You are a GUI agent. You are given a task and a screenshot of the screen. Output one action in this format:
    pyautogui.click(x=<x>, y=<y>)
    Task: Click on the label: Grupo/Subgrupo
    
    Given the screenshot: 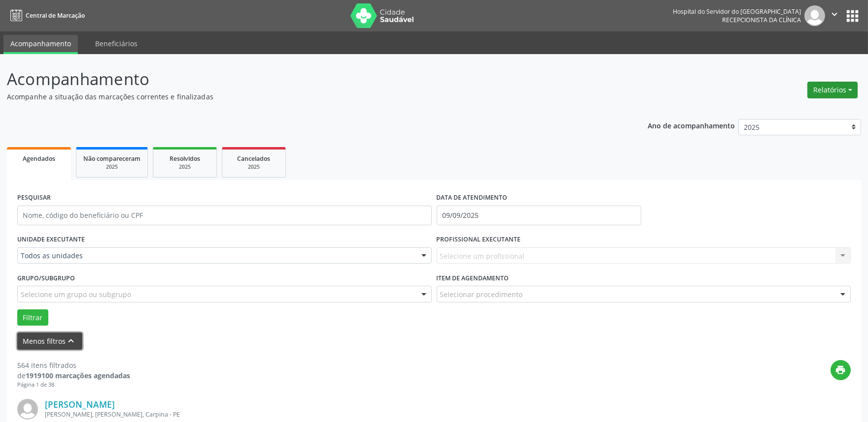 What is the action you would take?
    pyautogui.click(x=46, y=278)
    